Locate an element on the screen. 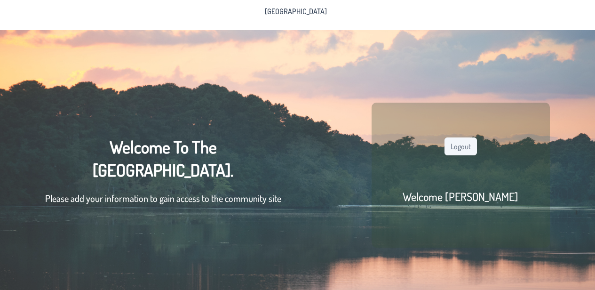  button: Logout is located at coordinates (460, 146).